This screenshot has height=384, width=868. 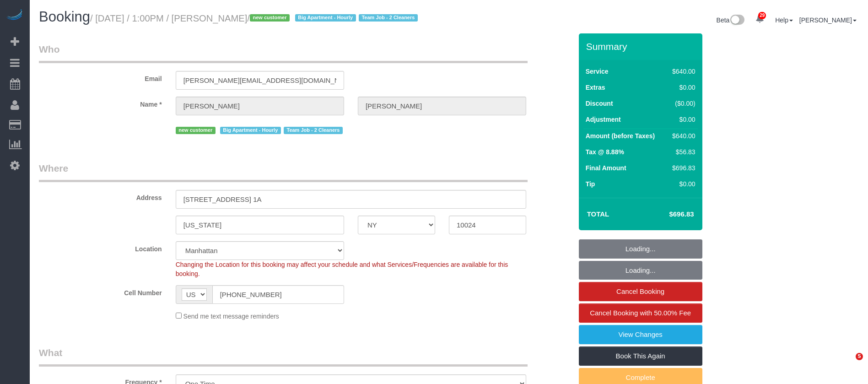 I want to click on strong: Total, so click(x=598, y=214).